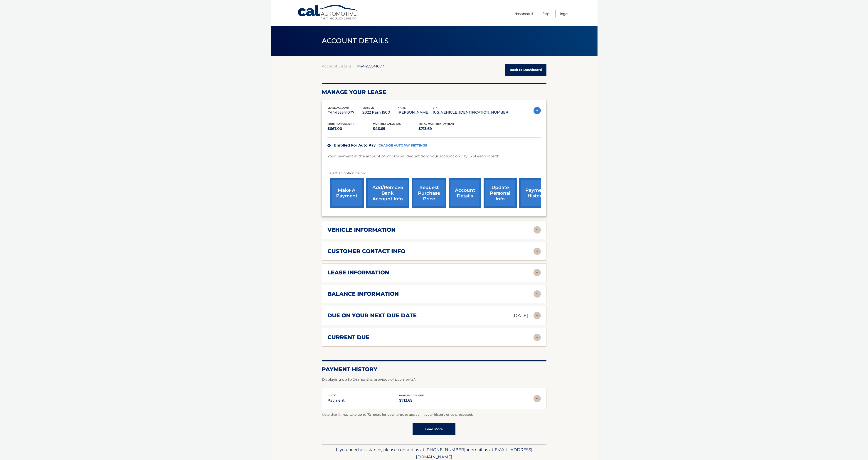  Describe the element at coordinates (350, 129) in the screenshot. I see `p: $667.00` at that location.